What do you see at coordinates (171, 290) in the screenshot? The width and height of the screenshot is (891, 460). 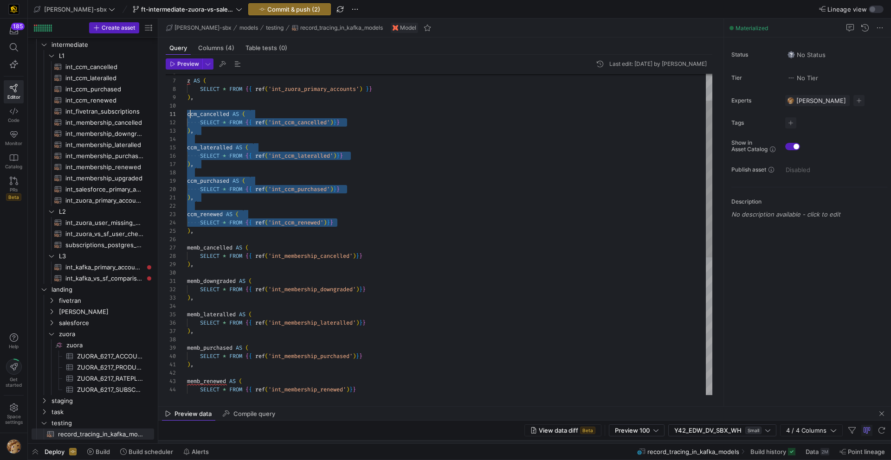 I see `div: 32` at bounding box center [171, 290].